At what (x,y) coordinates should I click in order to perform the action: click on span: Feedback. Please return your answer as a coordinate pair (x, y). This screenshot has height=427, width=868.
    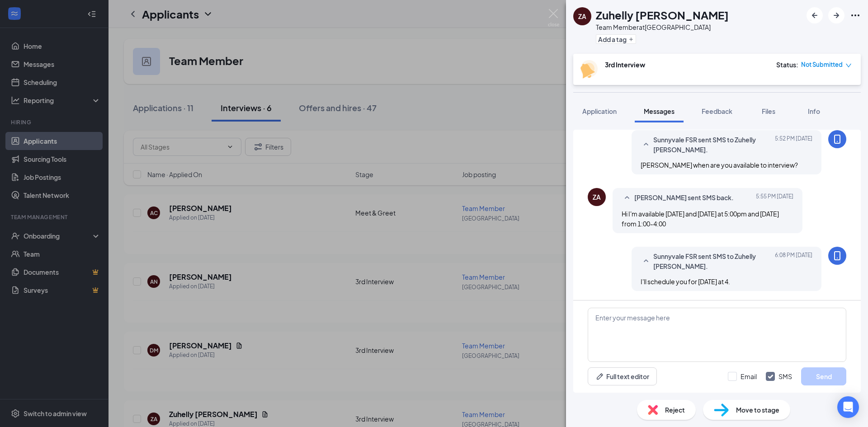
    Looking at the image, I should click on (717, 111).